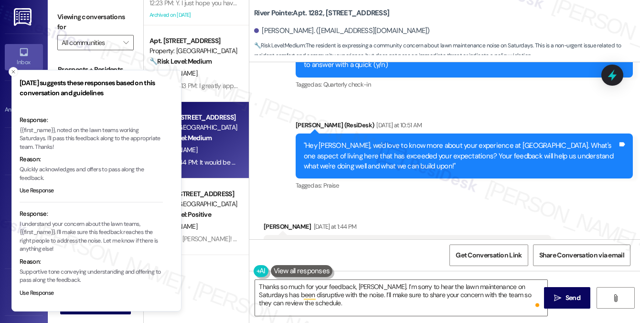 The width and height of the screenshot is (640, 323). I want to click on a: Insights •, so click(24, 198).